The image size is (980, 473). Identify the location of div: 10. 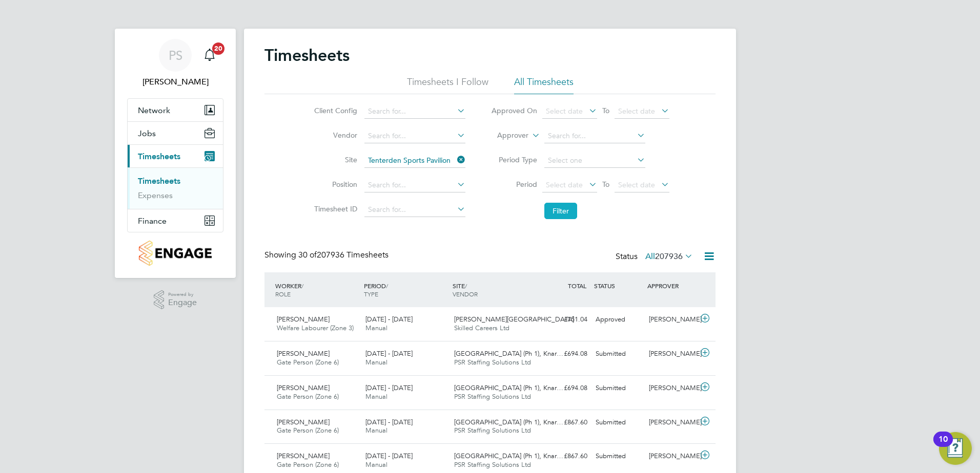
(943, 446).